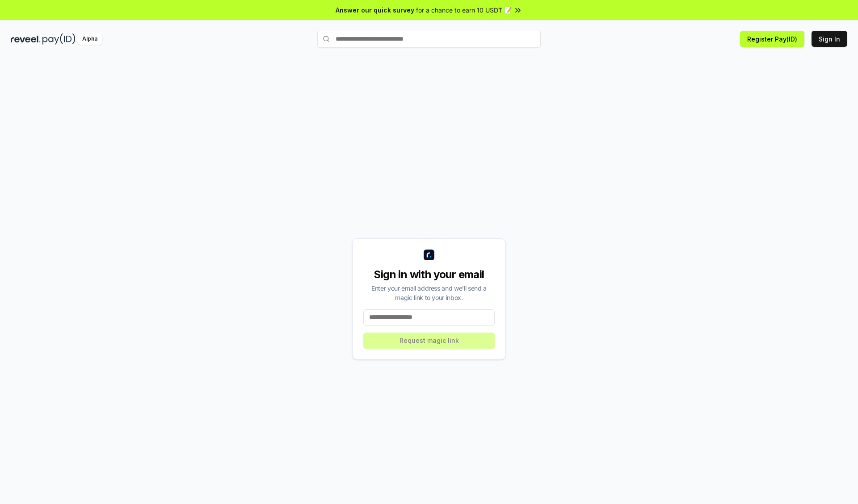 The height and width of the screenshot is (504, 858). What do you see at coordinates (26, 39) in the screenshot?
I see `img: reveel_dark` at bounding box center [26, 39].